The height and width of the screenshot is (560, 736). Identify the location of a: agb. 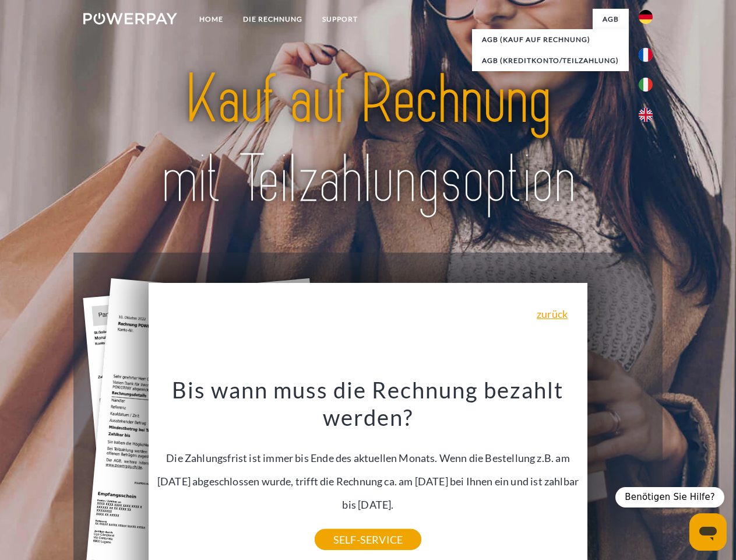
(611, 20).